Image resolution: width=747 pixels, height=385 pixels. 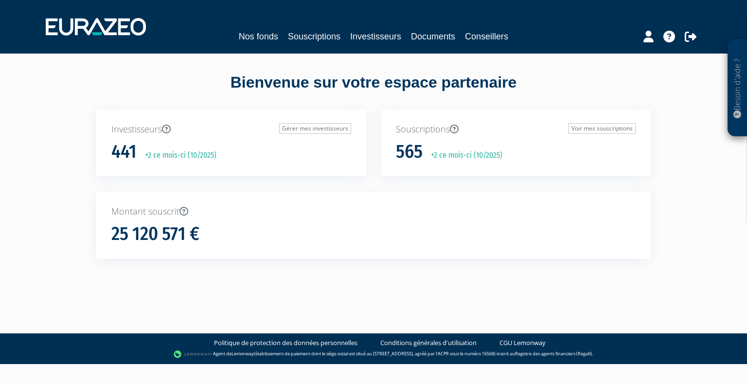 What do you see at coordinates (258, 36) in the screenshot?
I see `a: Nos fonds` at bounding box center [258, 36].